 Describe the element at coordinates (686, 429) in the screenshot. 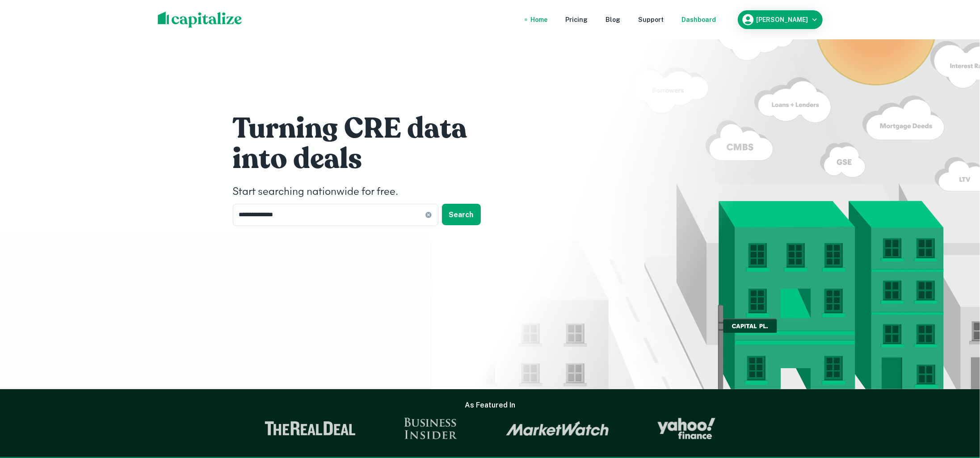

I see `img: Yahoo Finance` at that location.